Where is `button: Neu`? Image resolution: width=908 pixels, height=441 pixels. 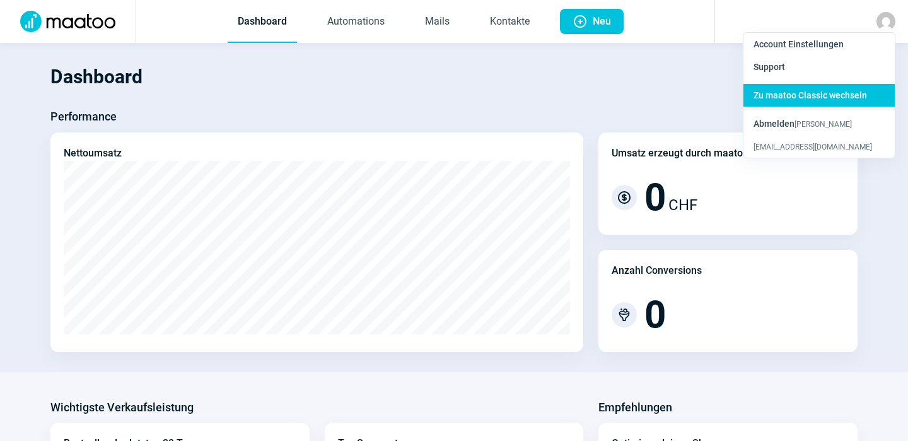
button: Neu is located at coordinates (592, 21).